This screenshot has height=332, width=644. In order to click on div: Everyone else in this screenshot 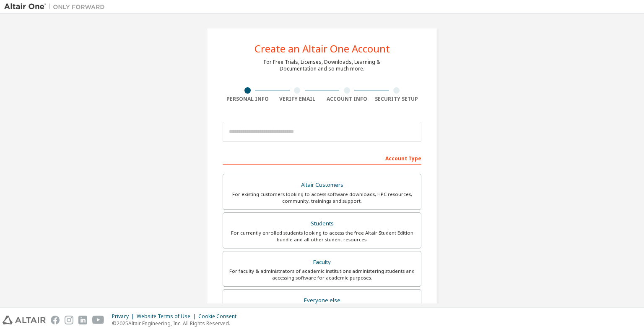, I will do `click(322, 300)`.